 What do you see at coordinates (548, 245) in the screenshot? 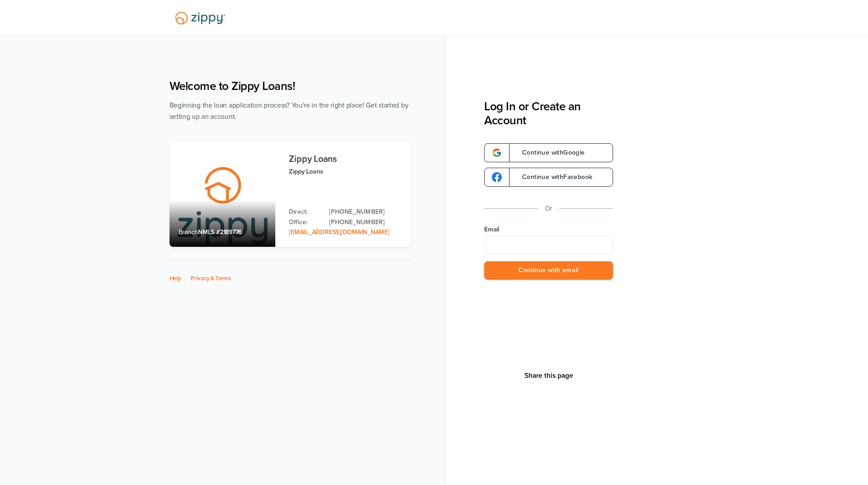
I see `input: Email Address` at bounding box center [548, 245].